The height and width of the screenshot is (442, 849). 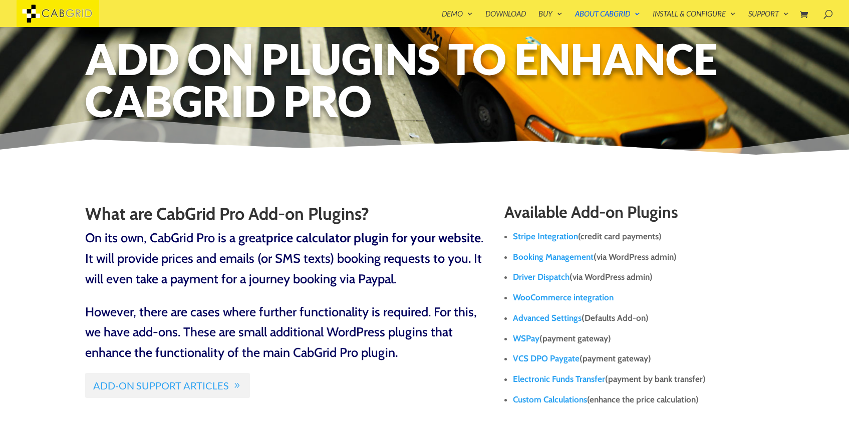 I want to click on h3: What are CabGrid Pro Add-on Plugins?, so click(x=284, y=216).